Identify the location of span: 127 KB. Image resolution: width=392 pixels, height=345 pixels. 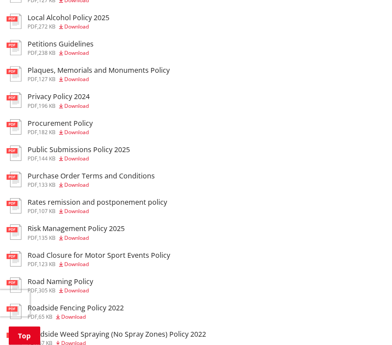
(47, 79).